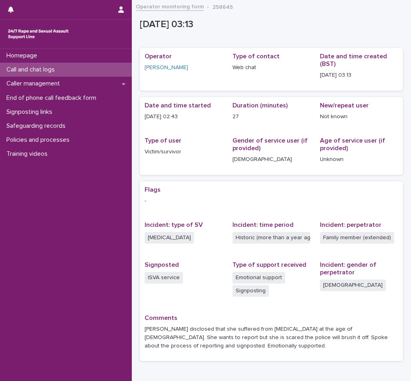 Image resolution: width=411 pixels, height=381 pixels. I want to click on span: Incident: type of SV, so click(174, 225).